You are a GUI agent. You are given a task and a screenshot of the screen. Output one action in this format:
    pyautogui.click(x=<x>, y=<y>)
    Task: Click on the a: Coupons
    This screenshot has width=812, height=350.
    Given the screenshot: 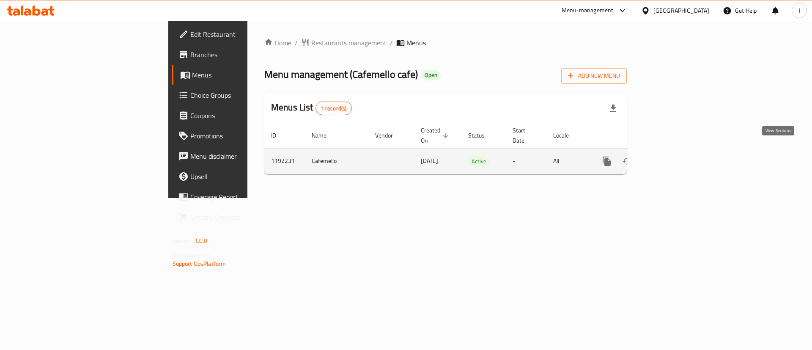 What is the action you would take?
    pyautogui.click(x=238, y=115)
    